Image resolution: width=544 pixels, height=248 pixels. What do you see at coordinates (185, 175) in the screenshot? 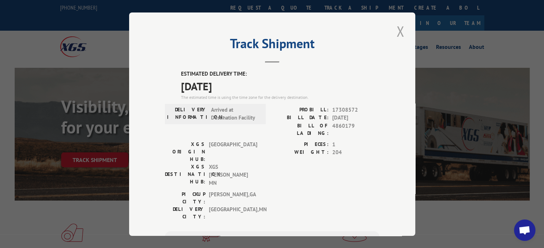
I see `label: XGS DESTINATION HUB:` at bounding box center [185, 175].